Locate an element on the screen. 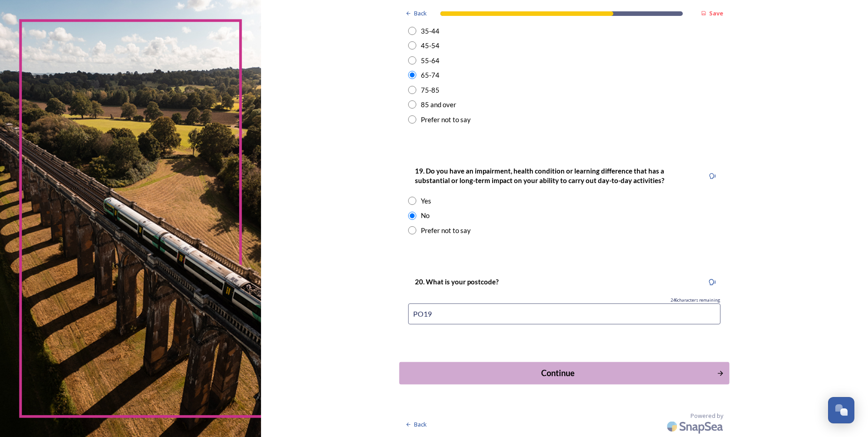 This screenshot has height=437, width=868. button: Continue is located at coordinates (564, 373).